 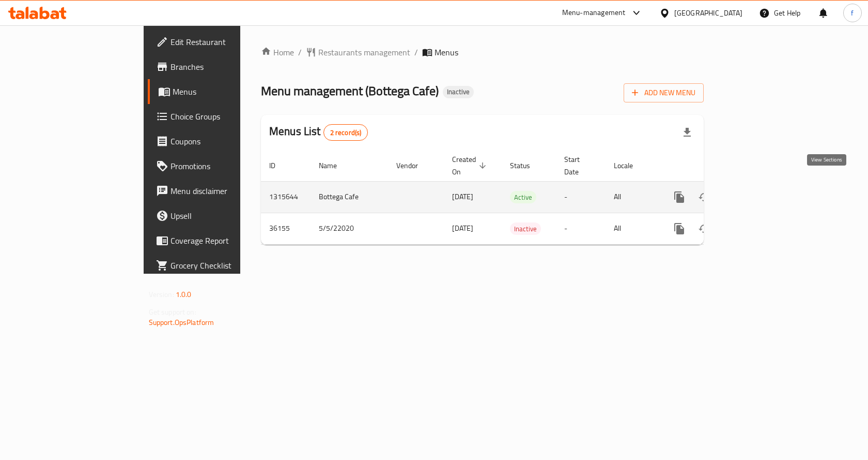 I want to click on nav: breadcrumb, so click(x=482, y=52).